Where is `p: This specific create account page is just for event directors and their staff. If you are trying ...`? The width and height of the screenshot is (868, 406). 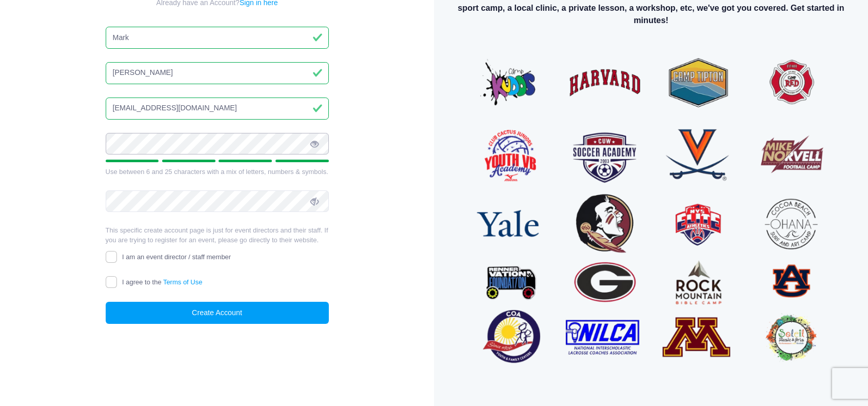
p: This specific create account page is just for event directors and their staff. If you are trying ... is located at coordinates (217, 235).